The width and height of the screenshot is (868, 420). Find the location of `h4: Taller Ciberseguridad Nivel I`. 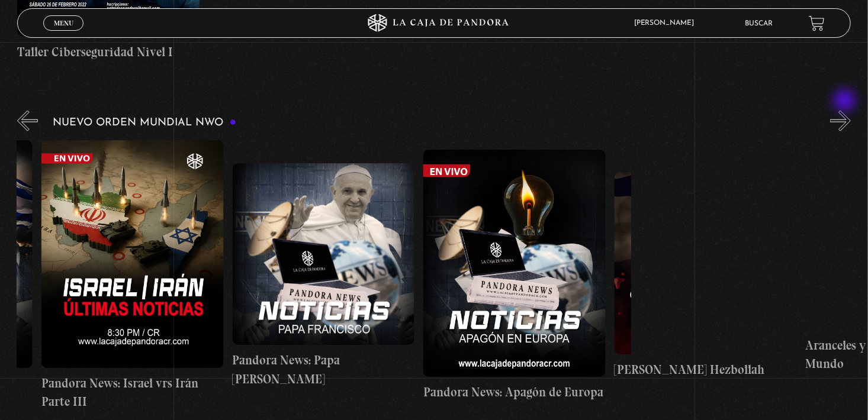

h4: Taller Ciberseguridad Nivel I is located at coordinates (108, 52).